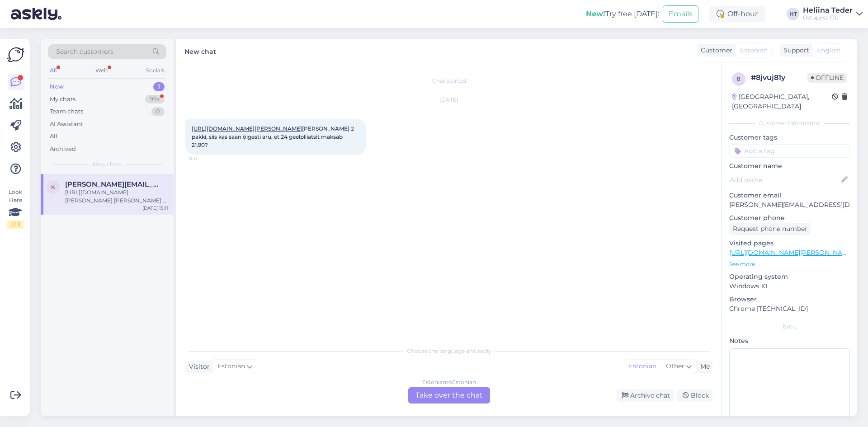  I want to click on div: Estonian, so click(642, 367).